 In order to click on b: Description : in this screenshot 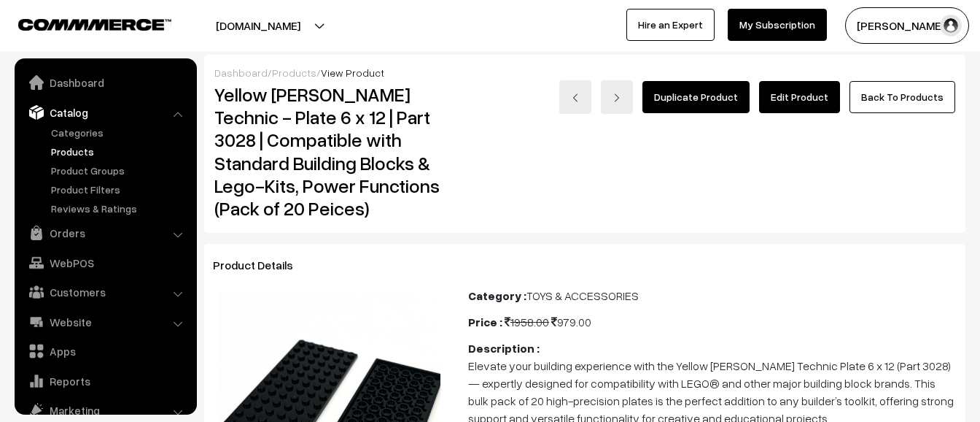, I will do `click(504, 348)`.